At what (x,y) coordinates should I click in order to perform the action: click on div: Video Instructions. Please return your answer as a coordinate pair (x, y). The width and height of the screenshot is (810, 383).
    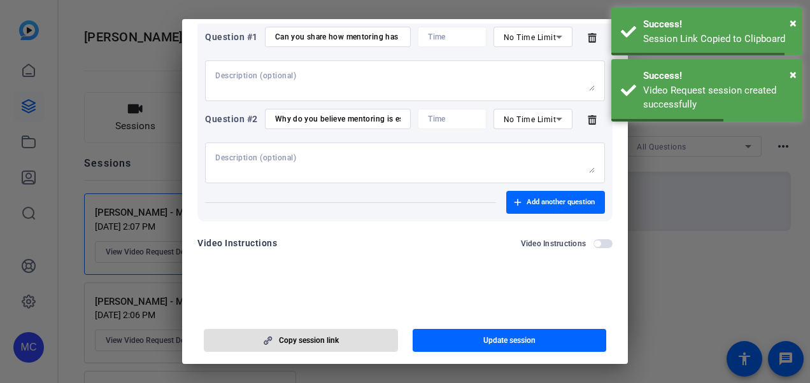
    Looking at the image, I should click on (237, 243).